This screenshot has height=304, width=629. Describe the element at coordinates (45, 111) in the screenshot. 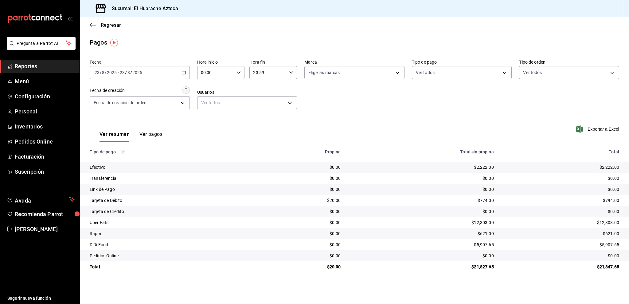

I see `span: Personal` at that location.